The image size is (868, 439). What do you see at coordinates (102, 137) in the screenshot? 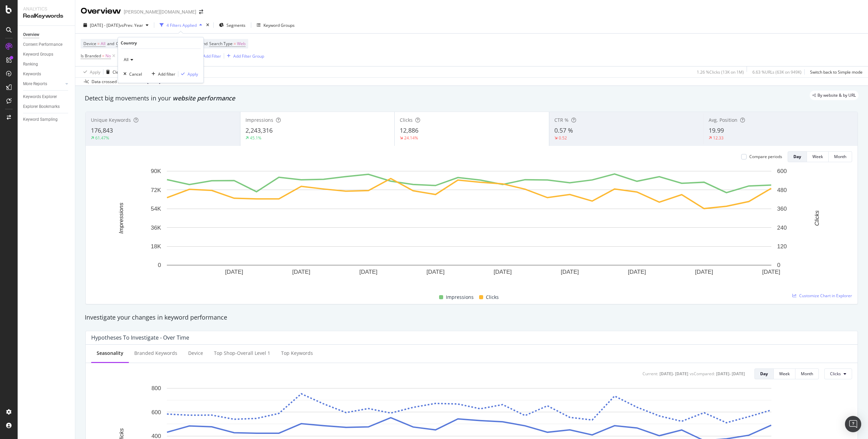
I see `div: 61.47%` at bounding box center [102, 137].